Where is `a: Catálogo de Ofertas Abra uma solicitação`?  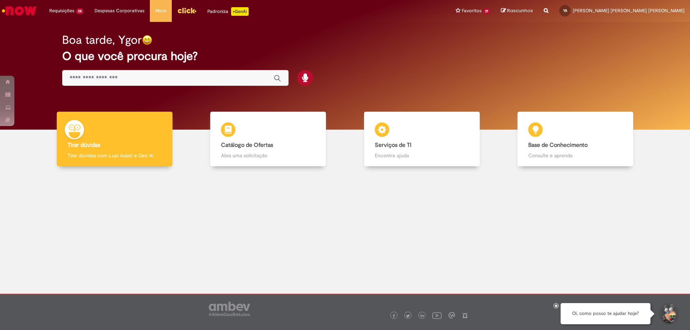 a: Catálogo de Ofertas Abra uma solicitação is located at coordinates (269, 139).